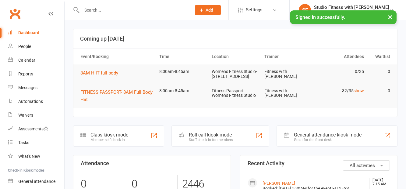 This screenshot has height=189, width=406. What do you see at coordinates (134, 10) in the screenshot?
I see `input: Search...` at bounding box center [134, 10].